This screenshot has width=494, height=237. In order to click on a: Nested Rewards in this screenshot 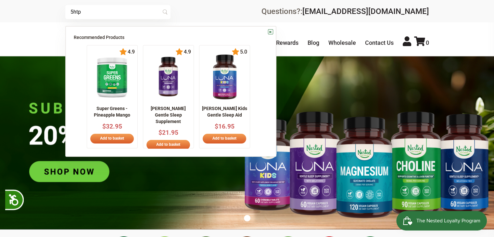, I will do `click(277, 43)`.